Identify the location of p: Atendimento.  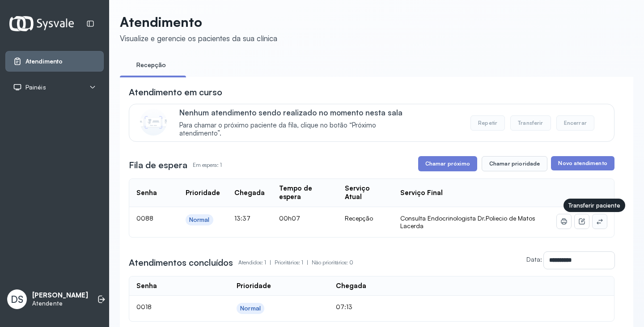
(199, 22).